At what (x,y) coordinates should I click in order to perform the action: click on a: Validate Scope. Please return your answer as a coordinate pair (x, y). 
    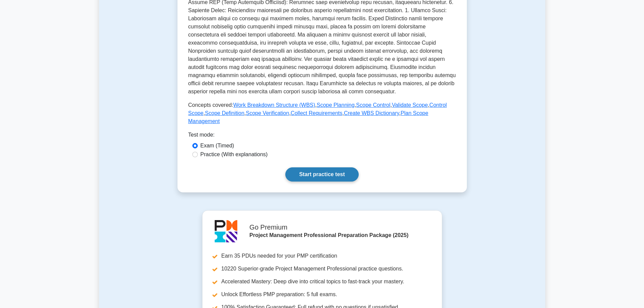
    Looking at the image, I should click on (410, 105).